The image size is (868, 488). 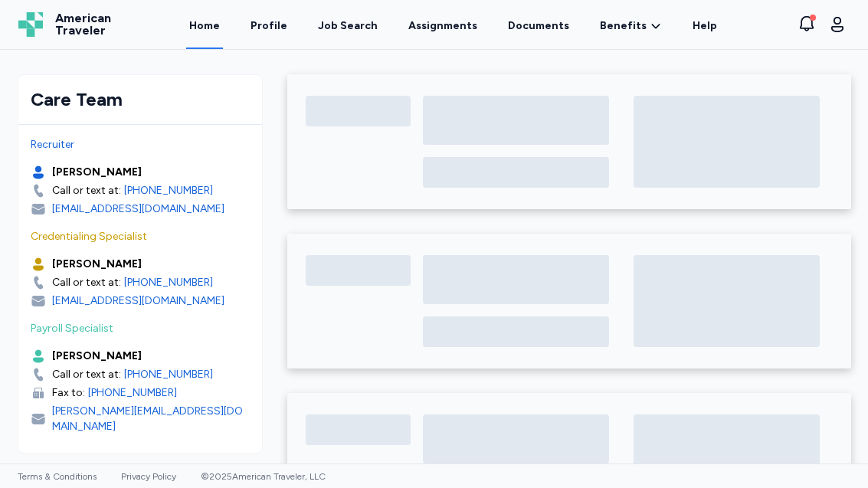 I want to click on a: Benefits, so click(x=630, y=26).